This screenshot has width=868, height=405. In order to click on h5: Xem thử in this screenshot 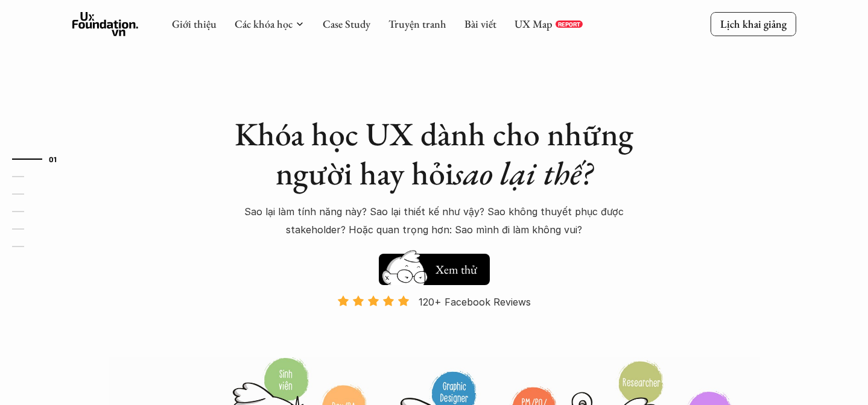, I will do `click(456, 270)`.